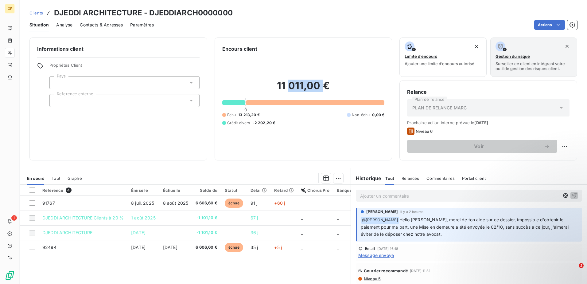 Image resolution: width=587 pixels, height=284 pixels. What do you see at coordinates (249, 115) in the screenshot?
I see `span: 13 213,20 €` at bounding box center [249, 115].